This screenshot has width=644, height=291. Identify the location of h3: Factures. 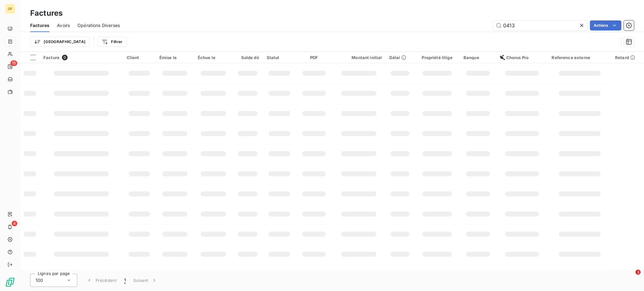
(46, 13).